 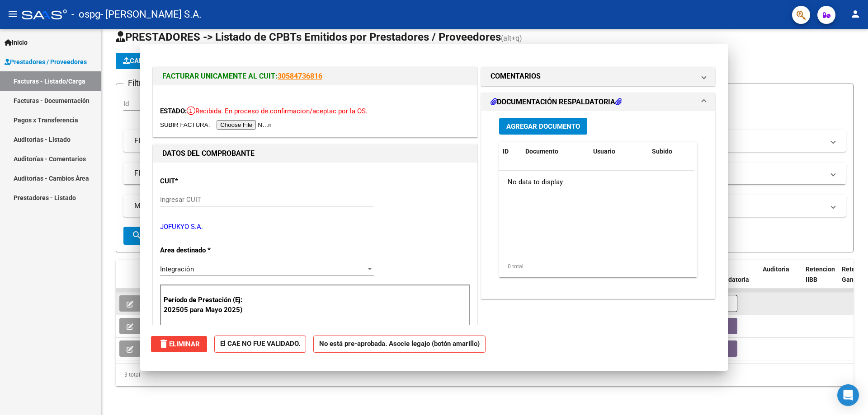 What do you see at coordinates (179, 345) in the screenshot?
I see `button: Eliminar` at bounding box center [179, 345].